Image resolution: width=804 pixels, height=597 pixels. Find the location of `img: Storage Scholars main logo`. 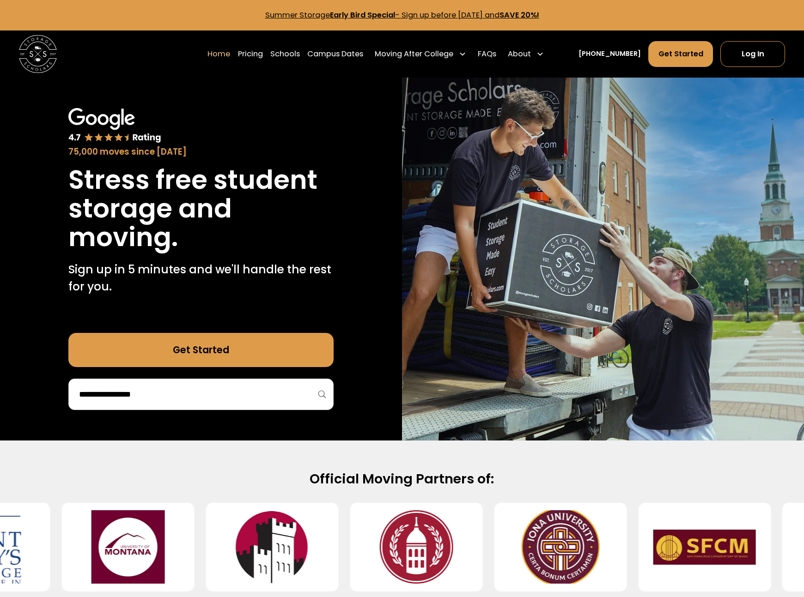

img: Storage Scholars main logo is located at coordinates (38, 54).